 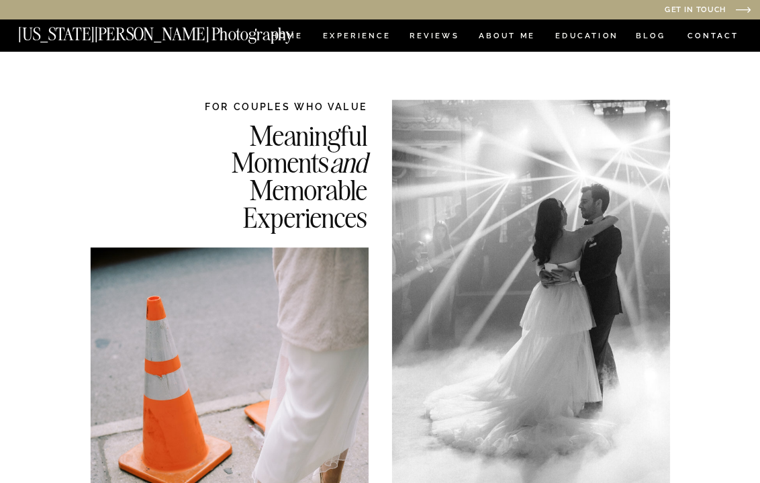 I want to click on a: REVIEWS, so click(x=433, y=38).